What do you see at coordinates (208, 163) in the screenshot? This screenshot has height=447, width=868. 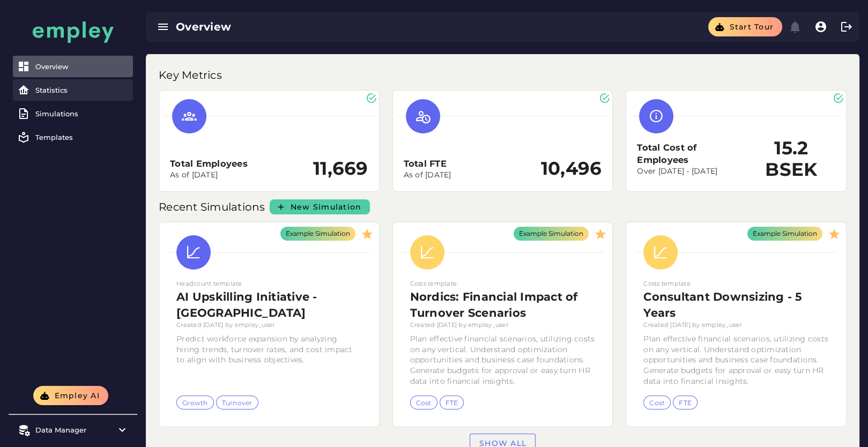 I see `h3: Total Employees` at bounding box center [208, 163].